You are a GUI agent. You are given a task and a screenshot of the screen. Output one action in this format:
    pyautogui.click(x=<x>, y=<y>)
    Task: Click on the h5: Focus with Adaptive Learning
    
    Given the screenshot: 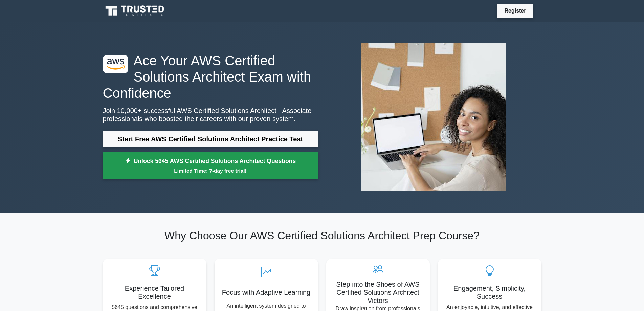 What is the action you would take?
    pyautogui.click(x=267, y=293)
    